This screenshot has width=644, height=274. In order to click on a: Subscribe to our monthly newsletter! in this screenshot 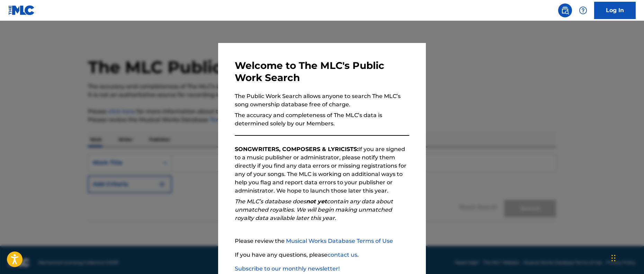, I will do `click(287, 268)`.